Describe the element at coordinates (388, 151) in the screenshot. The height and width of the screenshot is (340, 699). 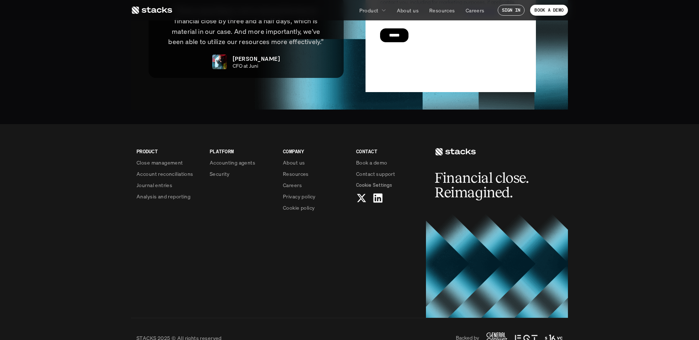
I see `p: CONTACT` at that location.